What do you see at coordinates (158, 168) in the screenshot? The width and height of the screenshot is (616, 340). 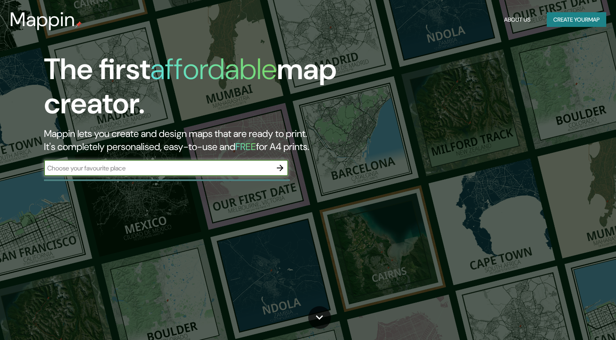 I see `input: Choose your favourite place` at bounding box center [158, 168].